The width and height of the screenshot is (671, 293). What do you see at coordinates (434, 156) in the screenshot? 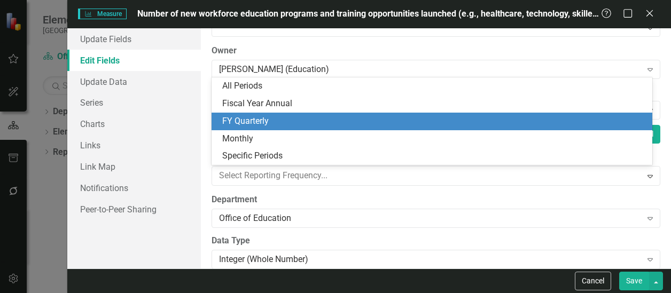
I see `div: Specific Periods` at bounding box center [434, 156].